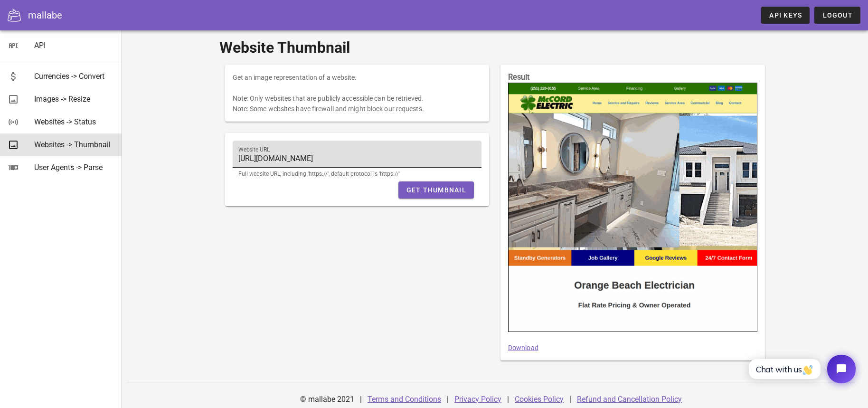  I want to click on a: Terms and Conditions, so click(404, 399).